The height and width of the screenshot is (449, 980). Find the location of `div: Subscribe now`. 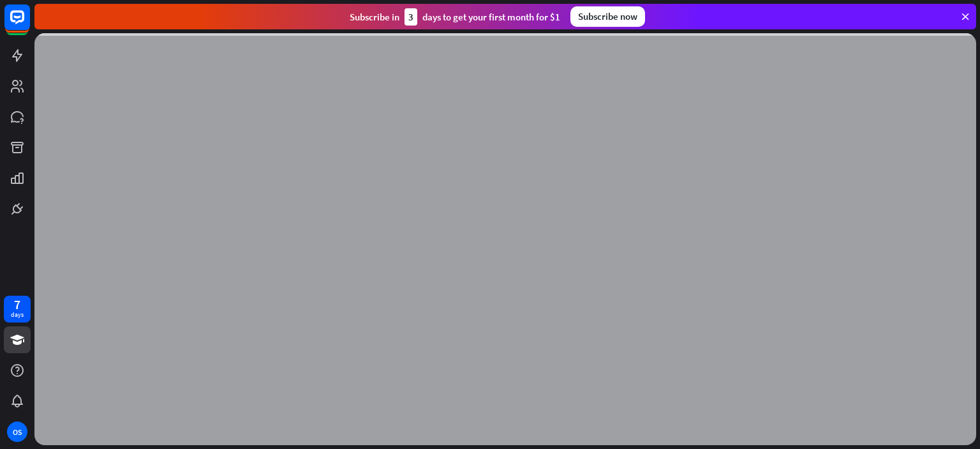

div: Subscribe now is located at coordinates (608, 17).